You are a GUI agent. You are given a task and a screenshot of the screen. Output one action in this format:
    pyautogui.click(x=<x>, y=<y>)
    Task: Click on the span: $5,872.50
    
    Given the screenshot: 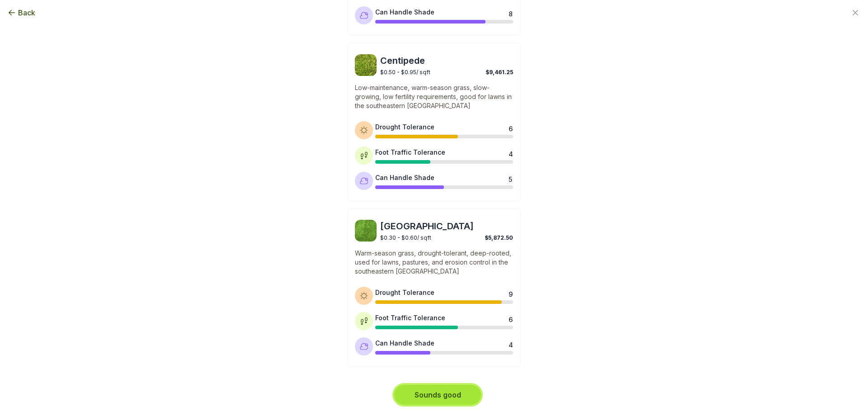 What is the action you would take?
    pyautogui.click(x=498, y=237)
    